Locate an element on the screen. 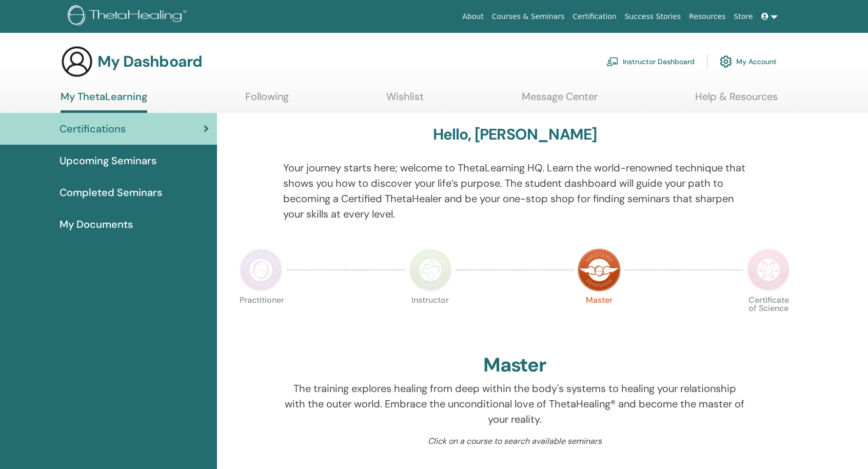  img: Practitioner is located at coordinates (261, 270).